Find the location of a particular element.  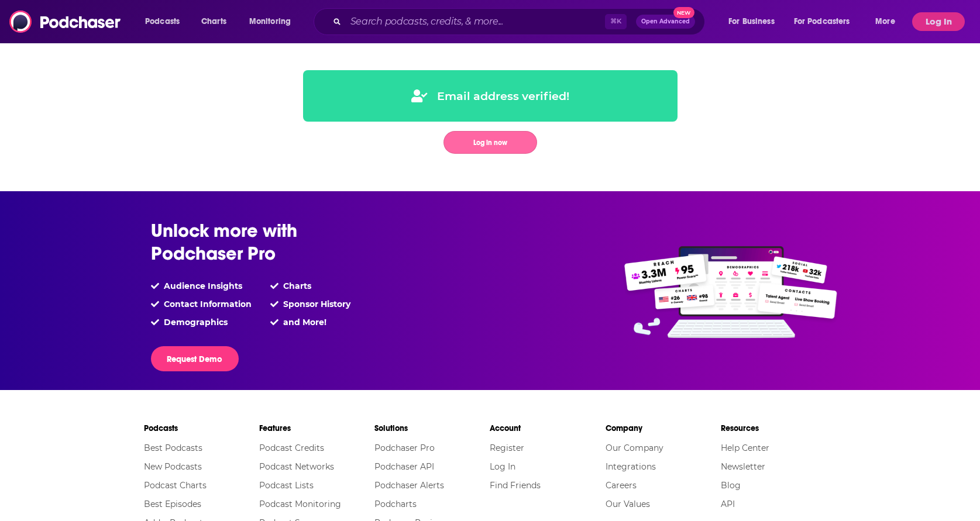

span: For Business is located at coordinates (751, 22).